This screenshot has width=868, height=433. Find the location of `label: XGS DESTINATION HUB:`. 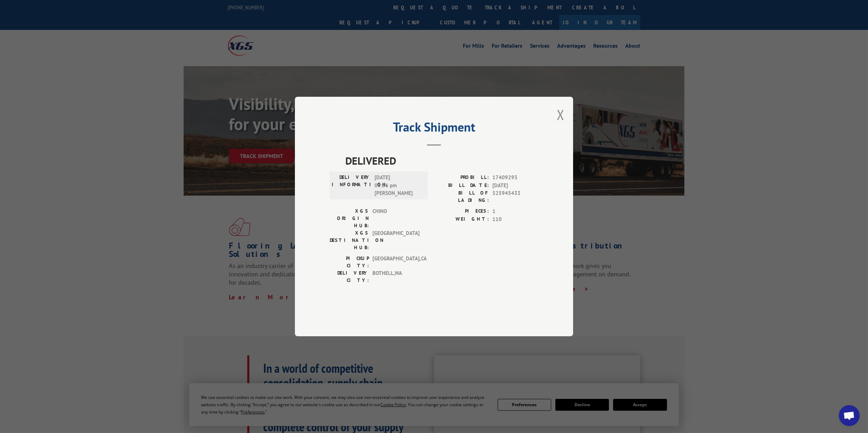

label: XGS DESTINATION HUB: is located at coordinates (349, 240).